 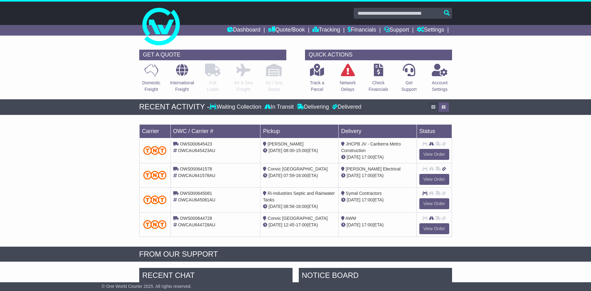 I want to click on a: Track aParcel, so click(x=317, y=79).